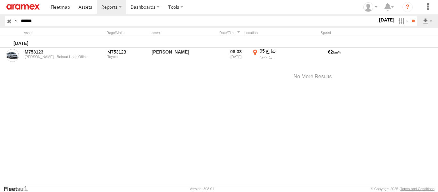  Describe the element at coordinates (287, 55) in the screenshot. I see `label: Click to View Current Location` at that location.